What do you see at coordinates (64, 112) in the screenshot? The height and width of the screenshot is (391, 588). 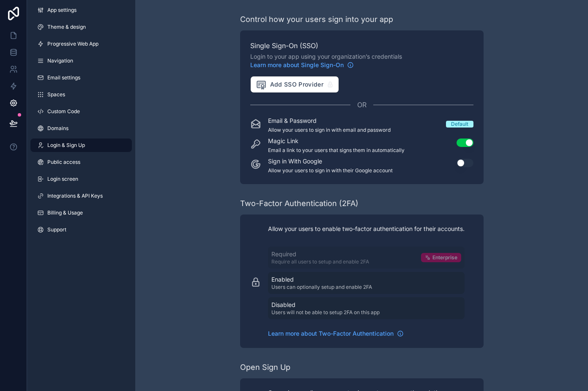 I see `span: Custom Code` at bounding box center [64, 112].